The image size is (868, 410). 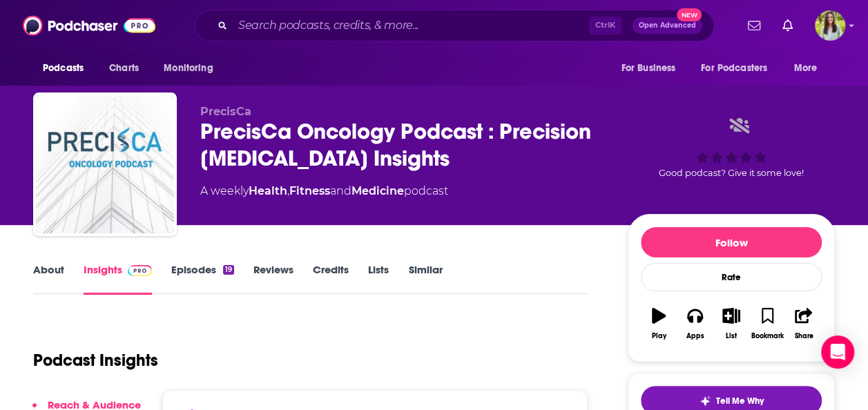 I want to click on a: Lists, so click(x=379, y=279).